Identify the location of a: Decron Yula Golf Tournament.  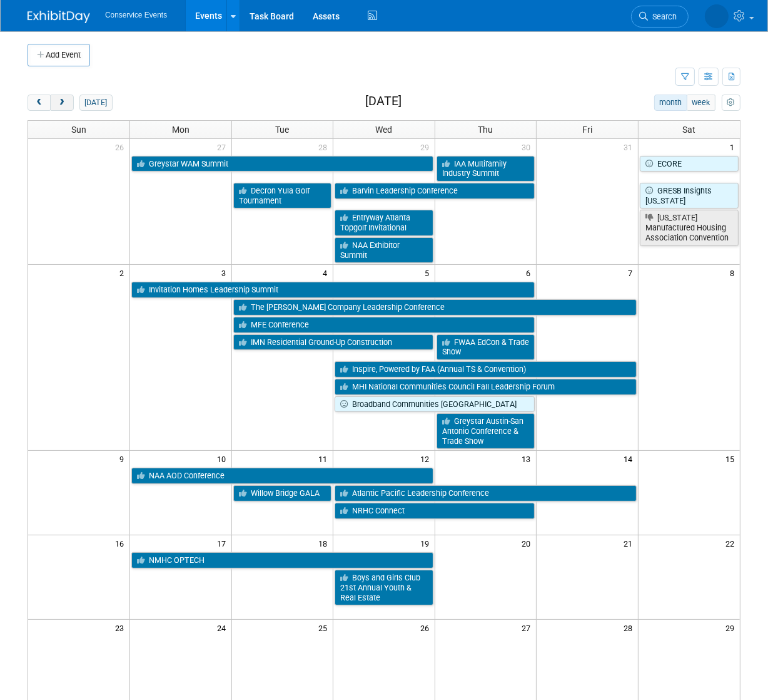
(282, 195).